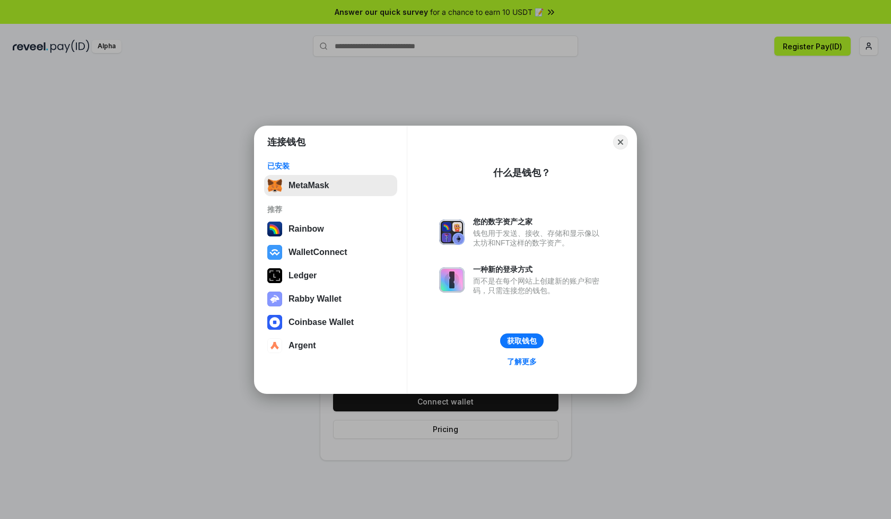 This screenshot has height=519, width=891. I want to click on button: MetaMask, so click(330, 186).